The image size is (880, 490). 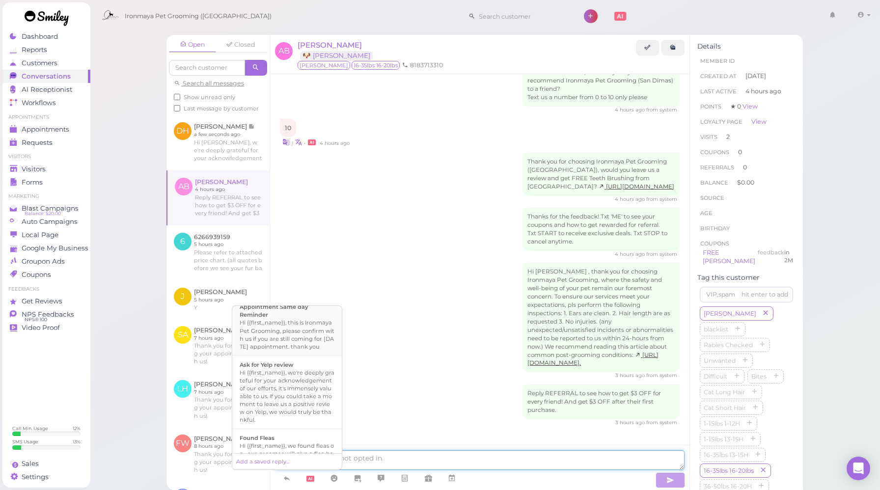 What do you see at coordinates (209, 83) in the screenshot?
I see `a: Search all messages` at bounding box center [209, 83].